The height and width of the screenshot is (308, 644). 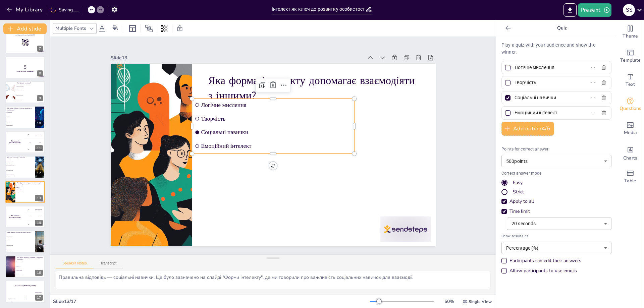 What do you see at coordinates (631, 177) in the screenshot?
I see `div: Add a table` at bounding box center [631, 177].